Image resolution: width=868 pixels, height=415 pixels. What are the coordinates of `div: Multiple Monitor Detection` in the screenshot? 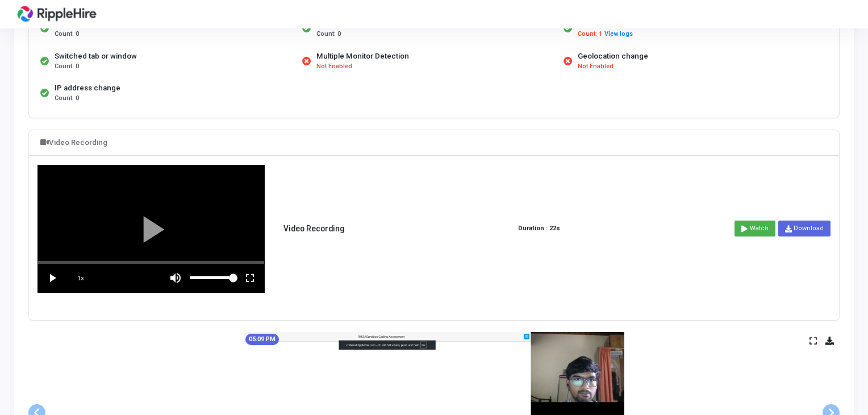 It's located at (362, 56).